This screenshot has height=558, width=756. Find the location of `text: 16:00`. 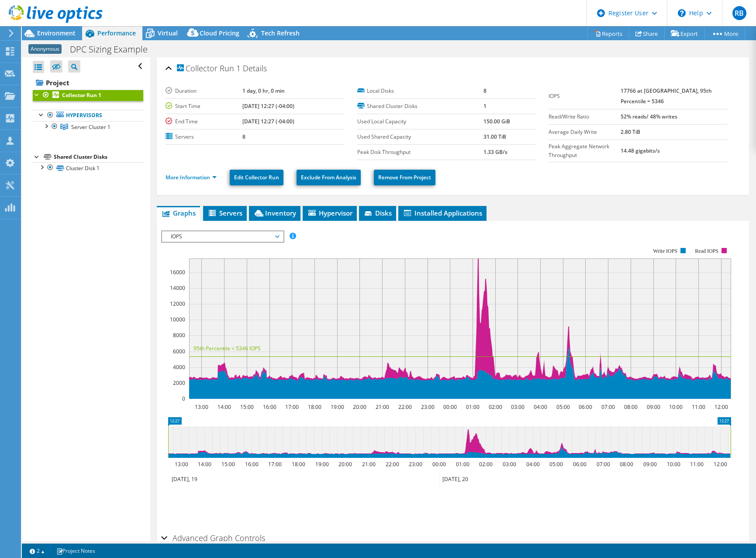

text: 16:00 is located at coordinates (269, 406).